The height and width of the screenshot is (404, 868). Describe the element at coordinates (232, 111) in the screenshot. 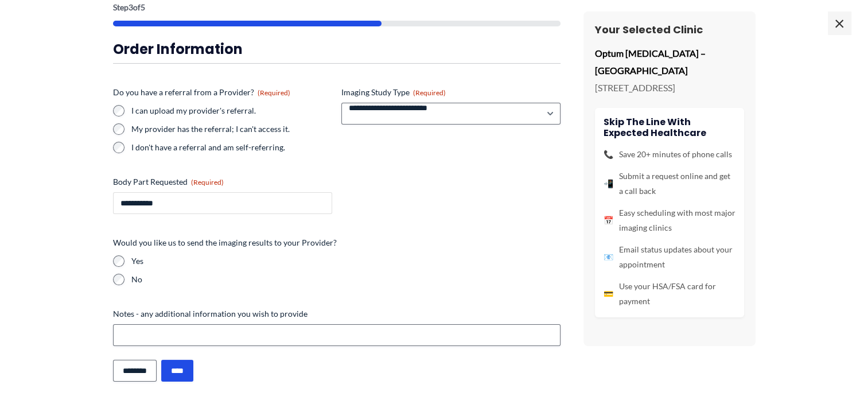

I see `label: I can upload my provider's referral.` at that location.